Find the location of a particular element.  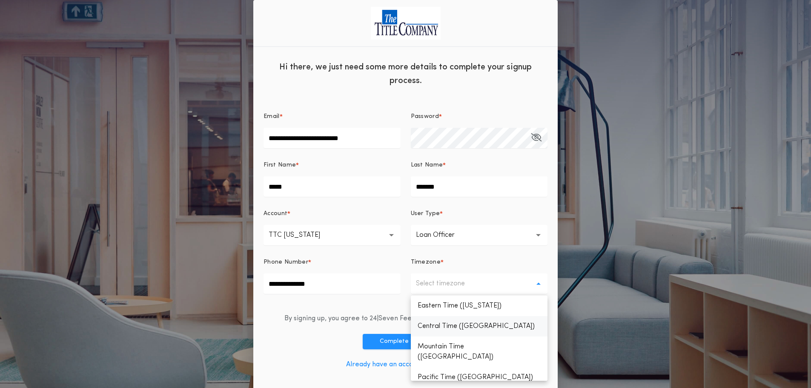

input: First Name* is located at coordinates (332, 186).